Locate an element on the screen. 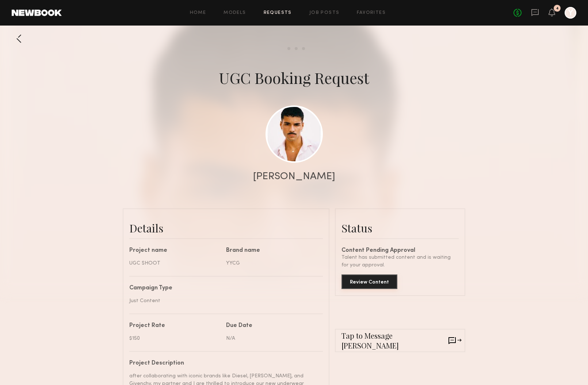  a: Y is located at coordinates (570, 13).